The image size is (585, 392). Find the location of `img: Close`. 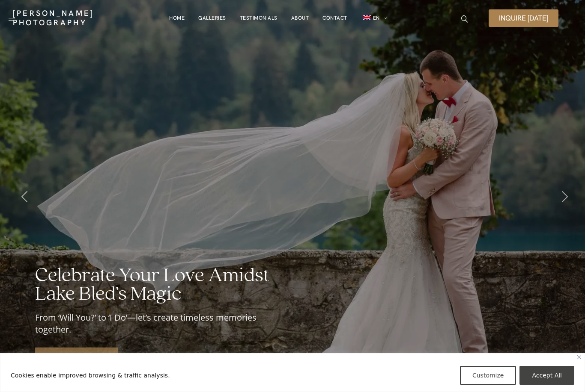

img: Close is located at coordinates (579, 357).